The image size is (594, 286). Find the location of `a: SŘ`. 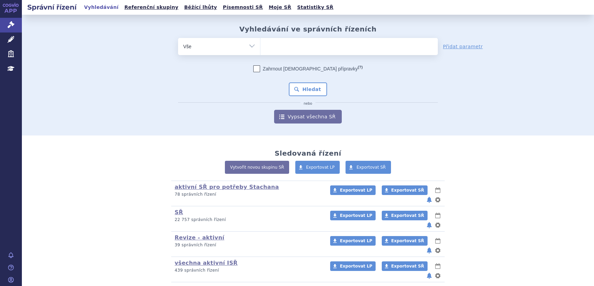

a: SŘ is located at coordinates (179, 212).